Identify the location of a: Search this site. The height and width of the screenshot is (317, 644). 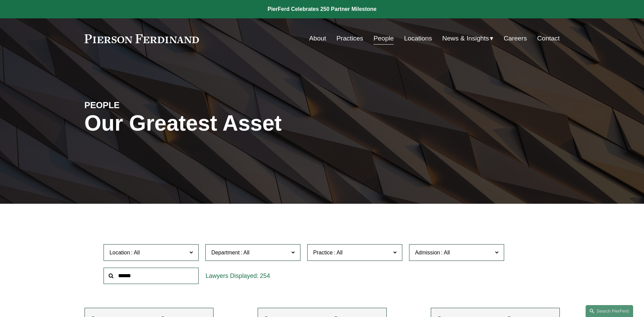
(610, 310).